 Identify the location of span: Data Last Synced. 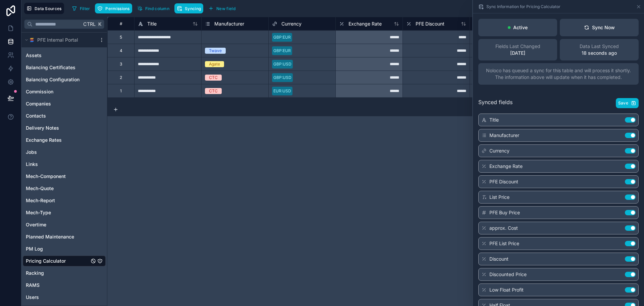
(599, 46).